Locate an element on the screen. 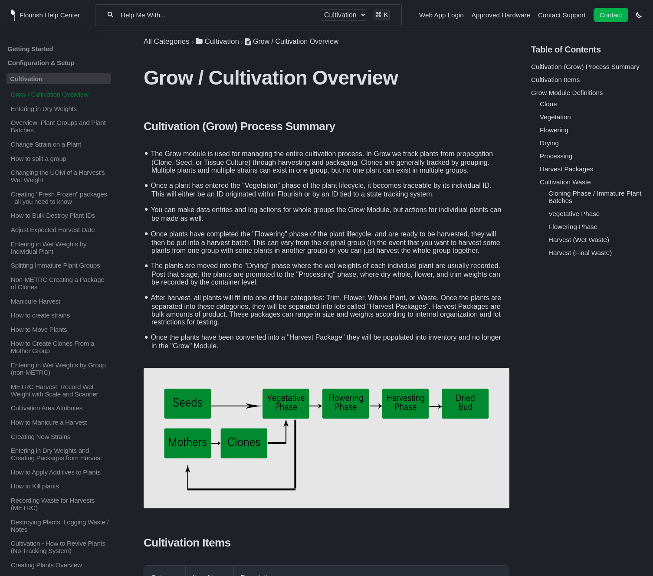 The height and width of the screenshot is (576, 653). li: Once plants have completed the "Flowering" phase of the plant lifecycle, and are ready to be harv... is located at coordinates (329, 241).